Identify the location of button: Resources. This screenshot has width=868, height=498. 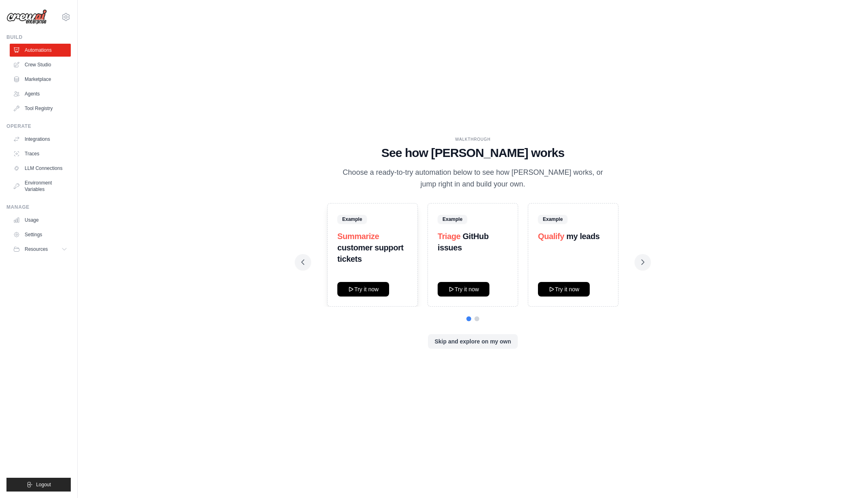
(40, 249).